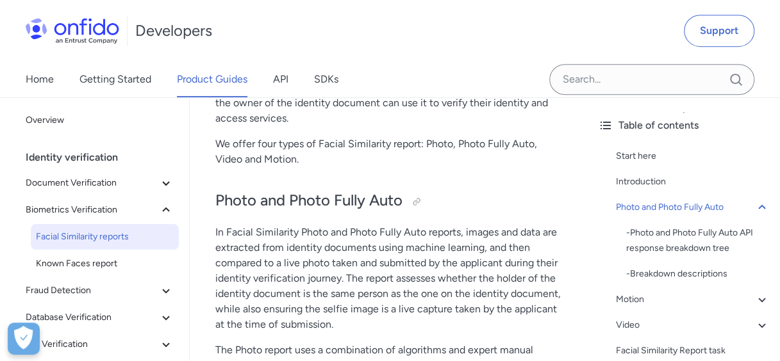 This screenshot has height=361, width=780. What do you see at coordinates (698, 241) in the screenshot?
I see `div: - Photo and Photo Fully Auto API response breakdown tree` at bounding box center [698, 241].